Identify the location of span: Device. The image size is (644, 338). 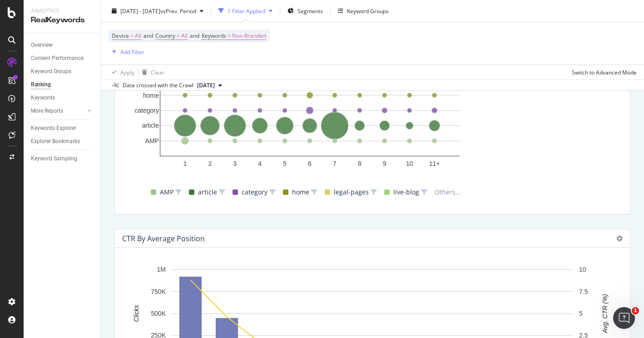
(120, 35).